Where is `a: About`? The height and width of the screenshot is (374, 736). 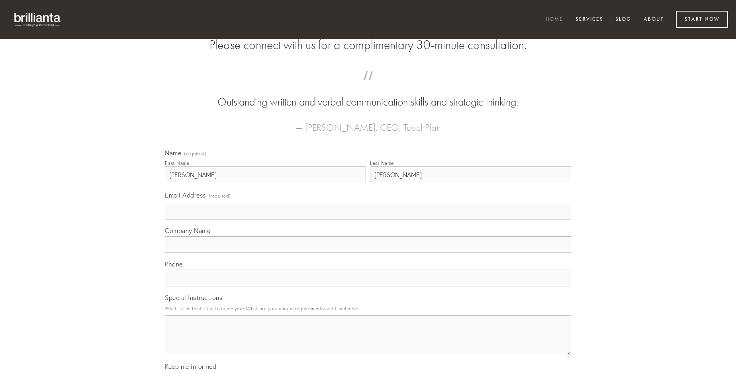
a: About is located at coordinates (654, 20).